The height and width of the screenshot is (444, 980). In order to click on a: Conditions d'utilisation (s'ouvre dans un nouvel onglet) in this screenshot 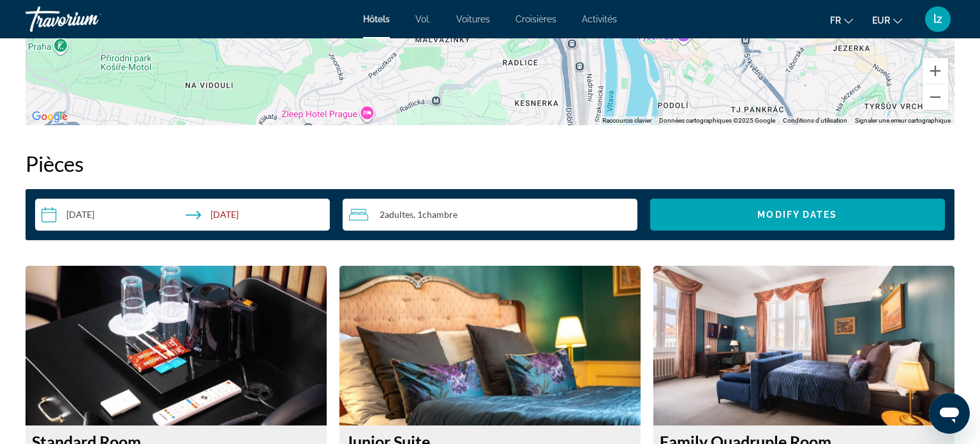, I will do `click(815, 120)`.